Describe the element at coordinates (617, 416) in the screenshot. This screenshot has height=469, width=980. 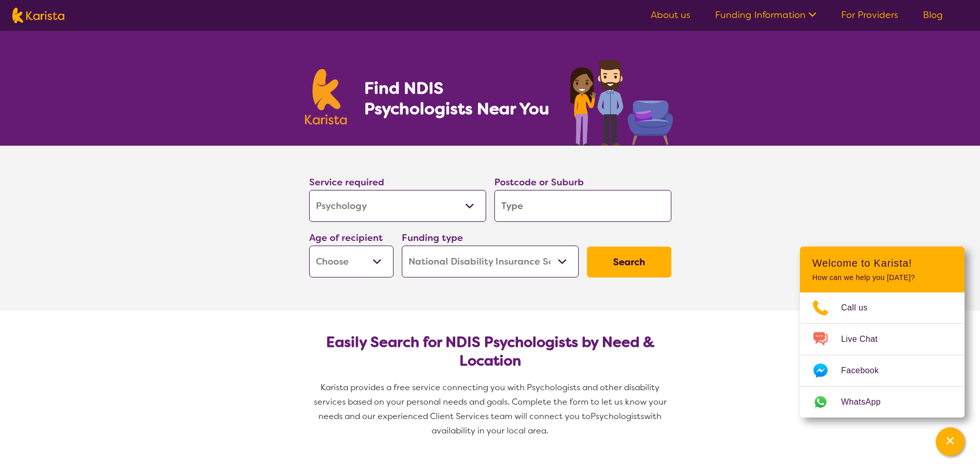
I see `span: Psychologists` at that location.